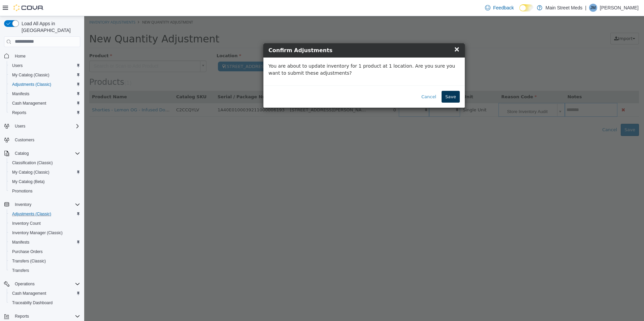 This screenshot has height=321, width=644. Describe the element at coordinates (45, 261) in the screenshot. I see `button: Transfers (Classic)` at that location.